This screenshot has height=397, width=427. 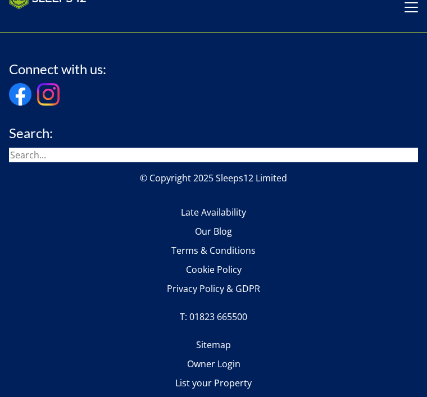 What do you see at coordinates (214, 251) in the screenshot?
I see `a: Terms & Conditions` at bounding box center [214, 251].